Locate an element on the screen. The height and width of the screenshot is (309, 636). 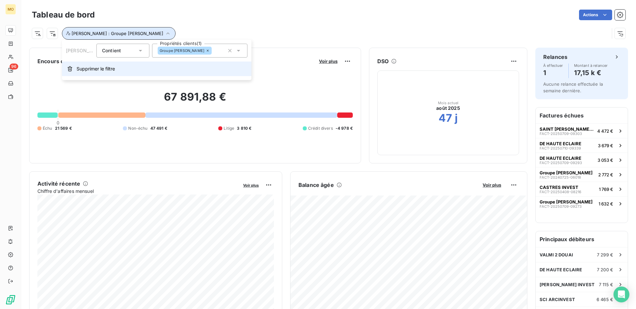
span: Échu is located at coordinates (47, 129).